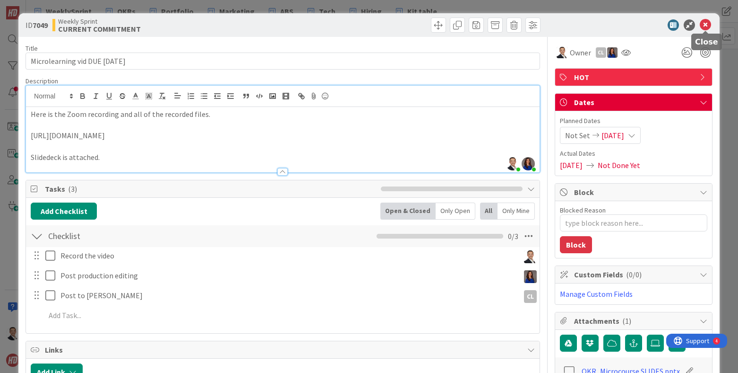 The width and height of the screenshot is (738, 373). What do you see at coordinates (529, 164) in the screenshot?
I see `img: jZm2DcrfbFpXbNClxeH6BBYa40Taeo4r.png` at bounding box center [529, 164].